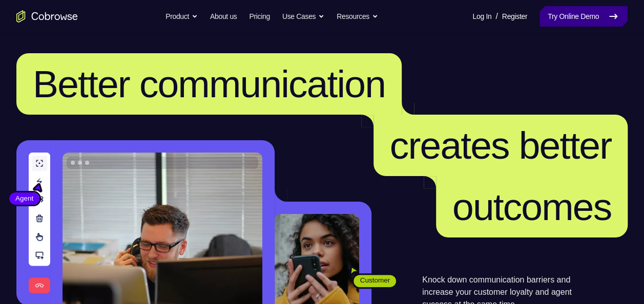 The image size is (644, 304). What do you see at coordinates (224, 16) in the screenshot?
I see `a: About us` at bounding box center [224, 16].